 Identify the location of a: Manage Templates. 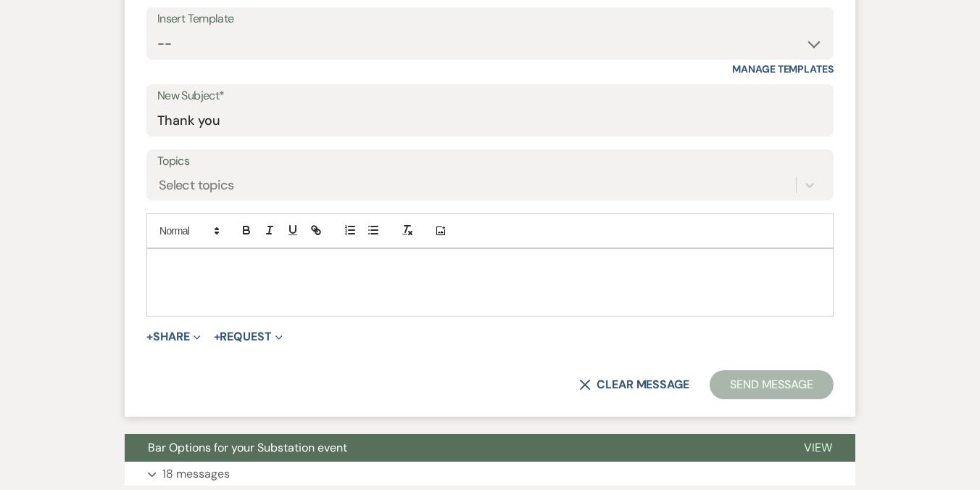
(783, 69).